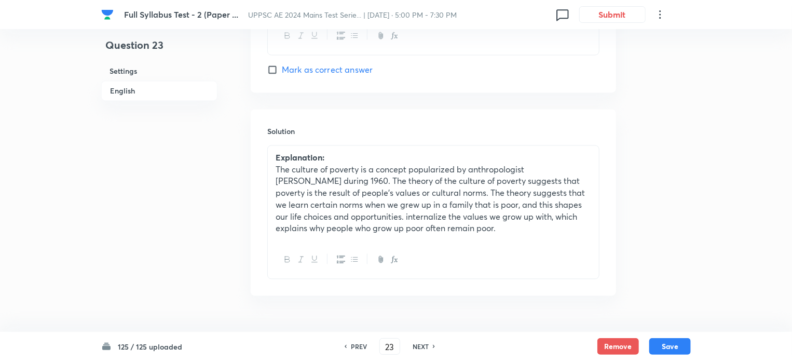 This screenshot has height=361, width=792. Describe the element at coordinates (612, 15) in the screenshot. I see `button: Submit` at that location.